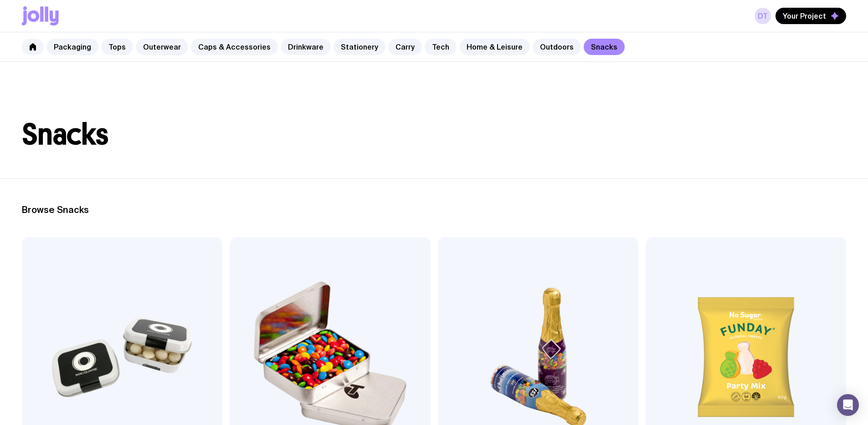 The width and height of the screenshot is (868, 425). Describe the element at coordinates (804, 16) in the screenshot. I see `span: Your Project` at that location.